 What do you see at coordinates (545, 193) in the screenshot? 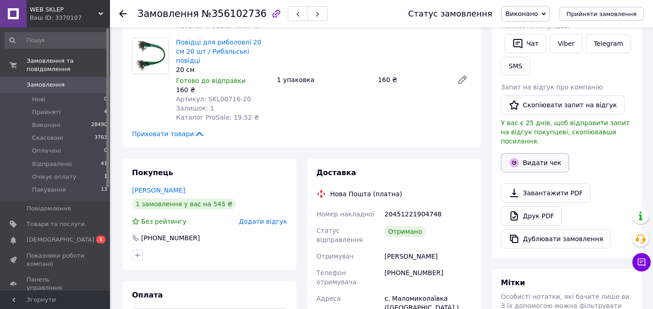
I see `a: Завантажити PDF` at bounding box center [545, 193].